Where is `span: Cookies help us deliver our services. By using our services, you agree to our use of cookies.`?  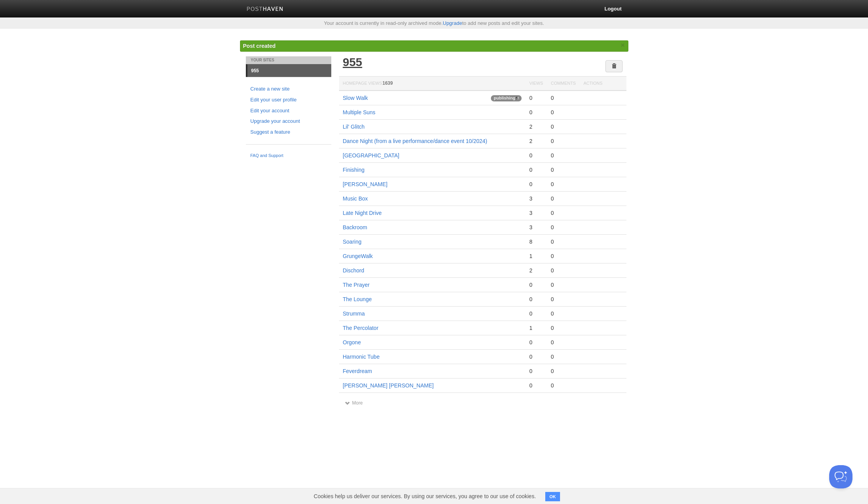
span: Cookies help us deliver our services. By using our services, you agree to our use of cookies. is located at coordinates (425, 496).